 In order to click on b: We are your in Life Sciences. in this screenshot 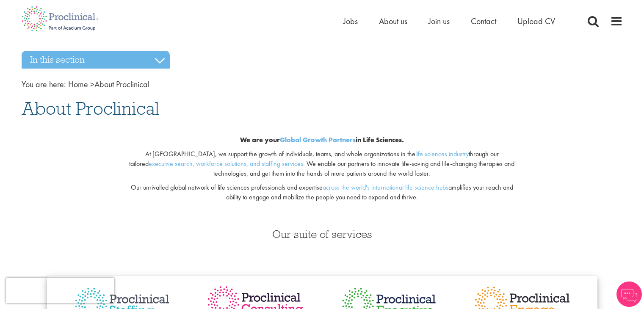, I will do `click(322, 140)`.